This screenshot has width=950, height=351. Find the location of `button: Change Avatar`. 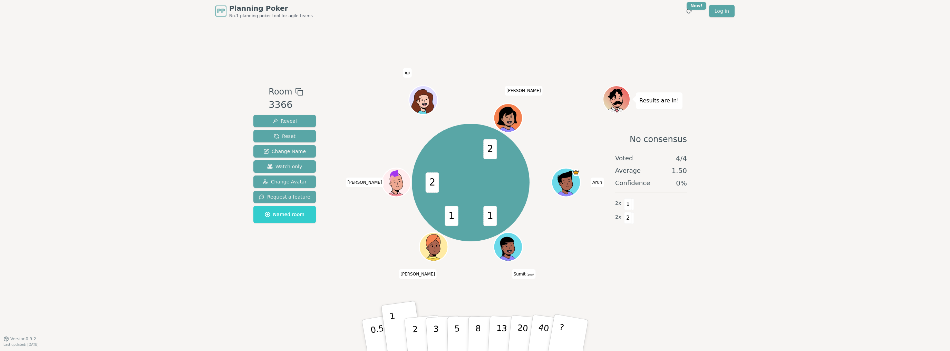

button: Change Avatar is located at coordinates (284, 182).